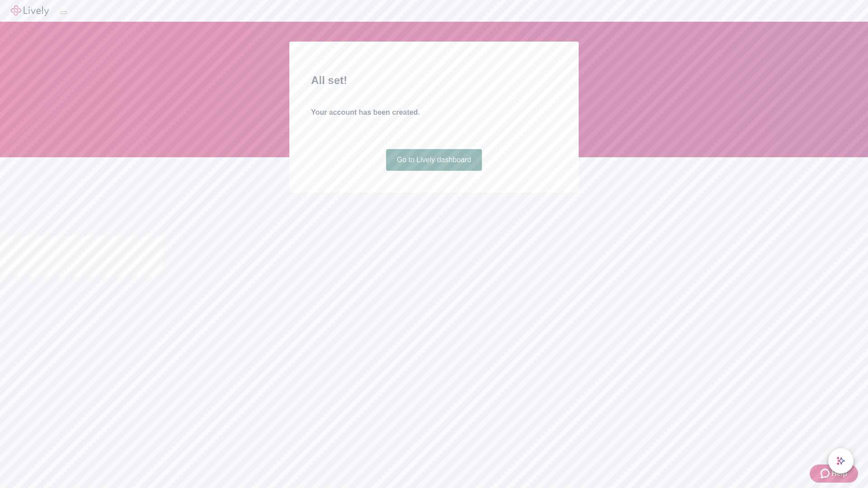 The image size is (868, 488). I want to click on button: Zendesk support iconHelp, so click(834, 474).